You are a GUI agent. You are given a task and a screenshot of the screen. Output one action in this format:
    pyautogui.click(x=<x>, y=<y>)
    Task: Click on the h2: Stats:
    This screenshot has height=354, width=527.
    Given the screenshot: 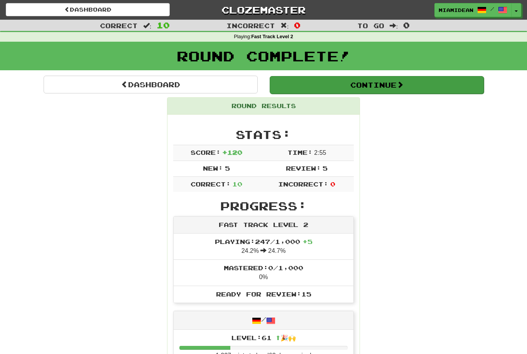 What is the action you would take?
    pyautogui.click(x=263, y=134)
    